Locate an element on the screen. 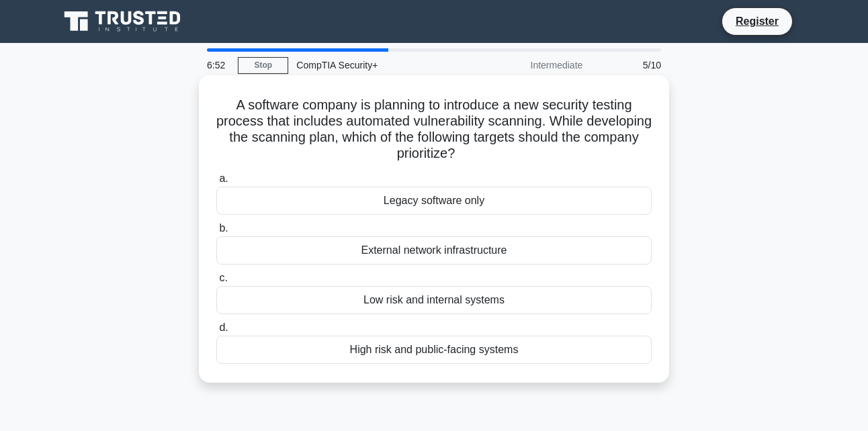  div: Low risk and internal systems is located at coordinates (434, 301).